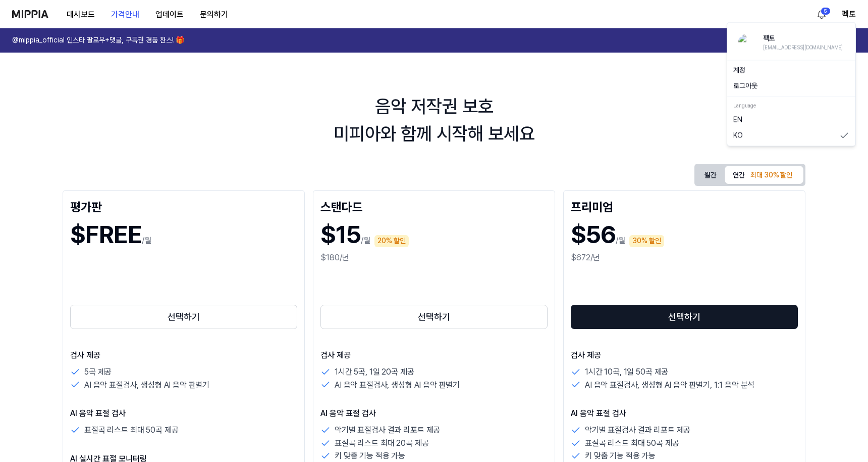  Describe the element at coordinates (646, 241) in the screenshot. I see `div: 30% 할인` at that location.